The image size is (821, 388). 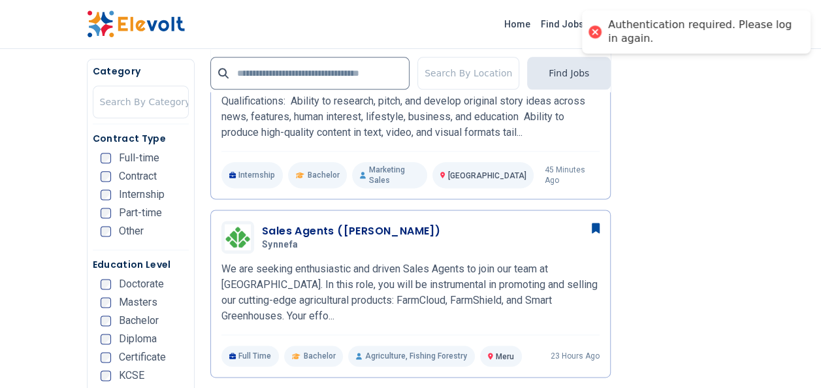 What do you see at coordinates (106, 357) in the screenshot?
I see `input: Certificate` at bounding box center [106, 357].